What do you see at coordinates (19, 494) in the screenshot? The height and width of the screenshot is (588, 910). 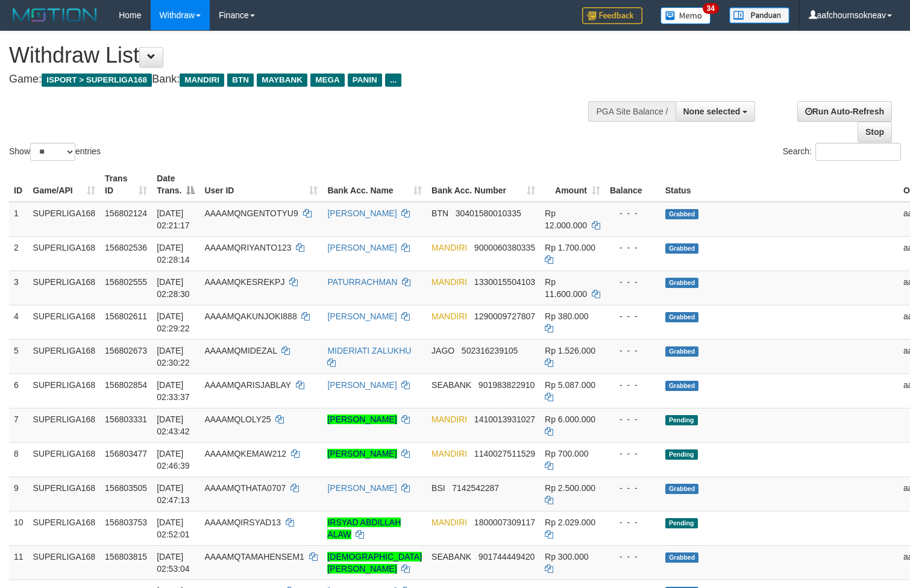 I see `td: 9` at bounding box center [19, 494].